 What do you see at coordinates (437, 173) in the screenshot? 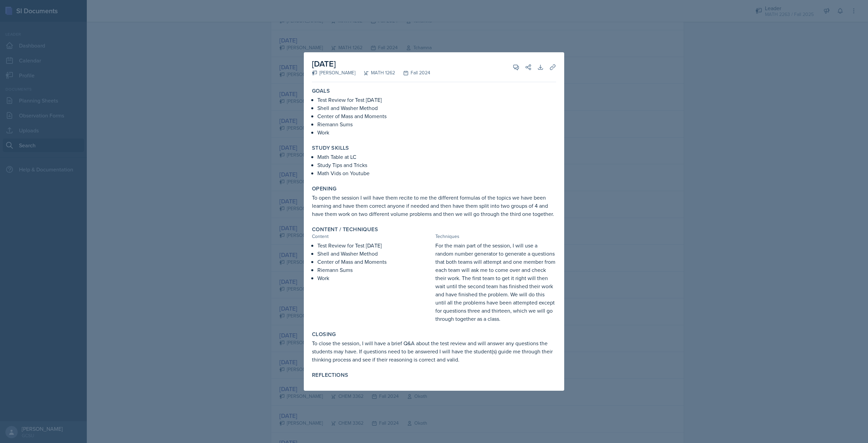
I see `p: Math Vids on Youtube` at bounding box center [437, 173].